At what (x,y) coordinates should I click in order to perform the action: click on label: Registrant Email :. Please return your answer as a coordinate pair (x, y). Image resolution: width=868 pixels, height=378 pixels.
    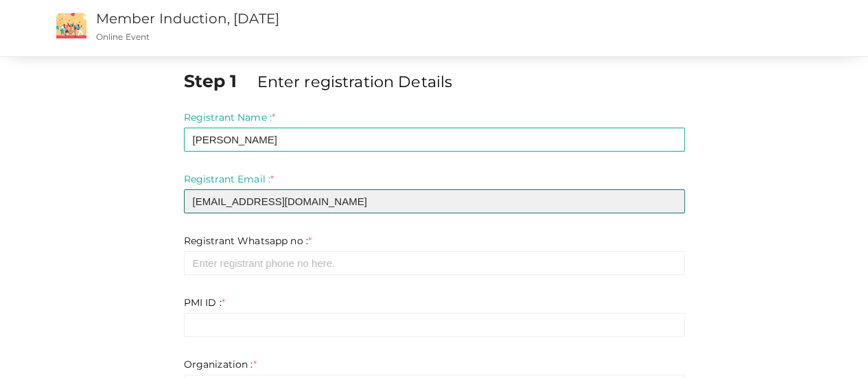
    Looking at the image, I should click on (229, 179).